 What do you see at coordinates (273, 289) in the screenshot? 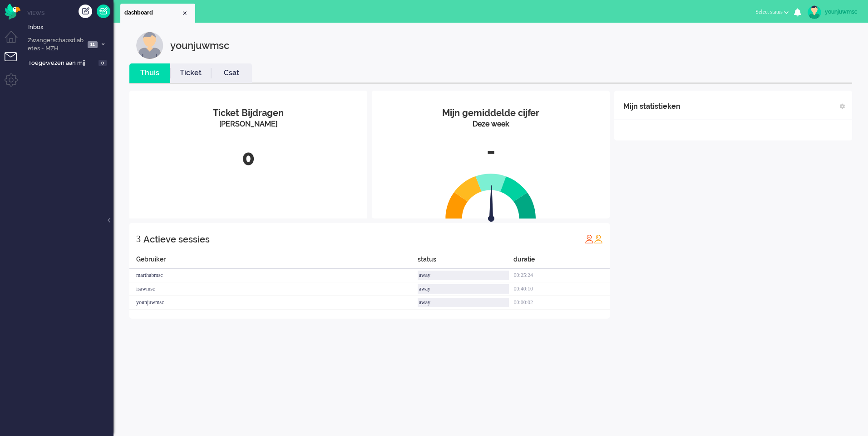
I see `div: isawmsc` at bounding box center [273, 289].